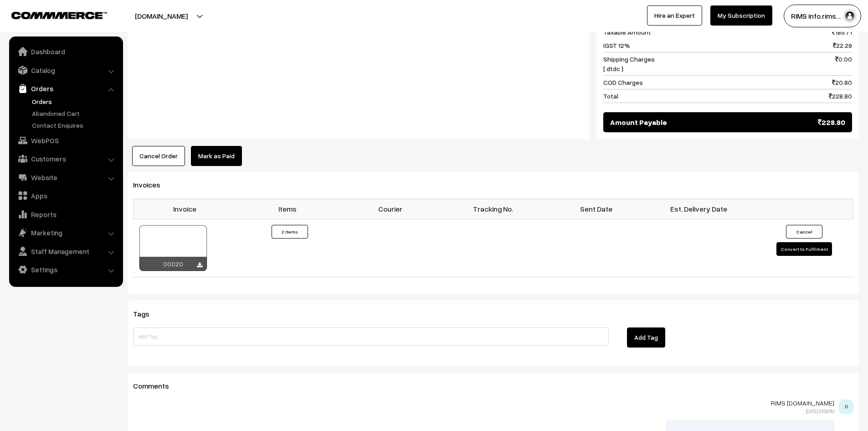 The image size is (868, 431). Describe the element at coordinates (611, 96) in the screenshot. I see `span: Total` at that location.